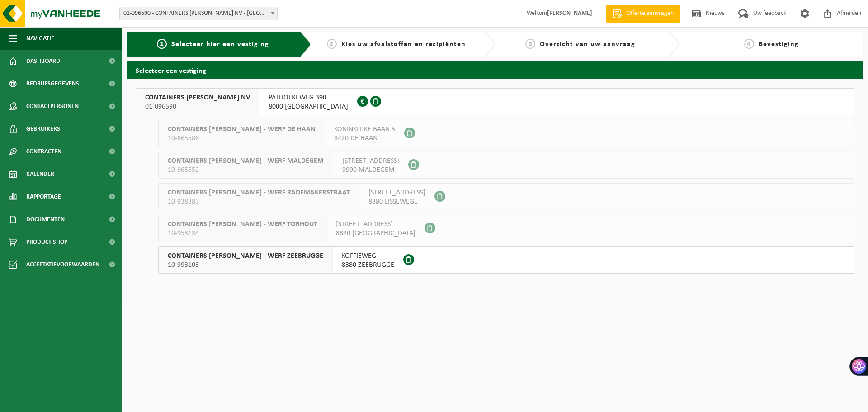 This screenshot has width=868, height=412. Describe the element at coordinates (365, 139) in the screenshot. I see `span: 8420 DE HAAN` at that location.